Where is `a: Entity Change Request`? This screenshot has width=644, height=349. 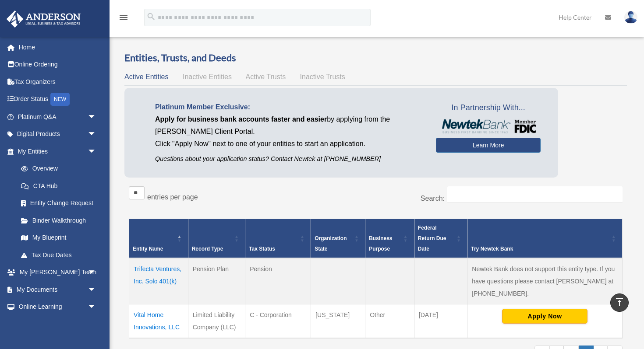
a: Entity Change Request is located at coordinates (59, 204).